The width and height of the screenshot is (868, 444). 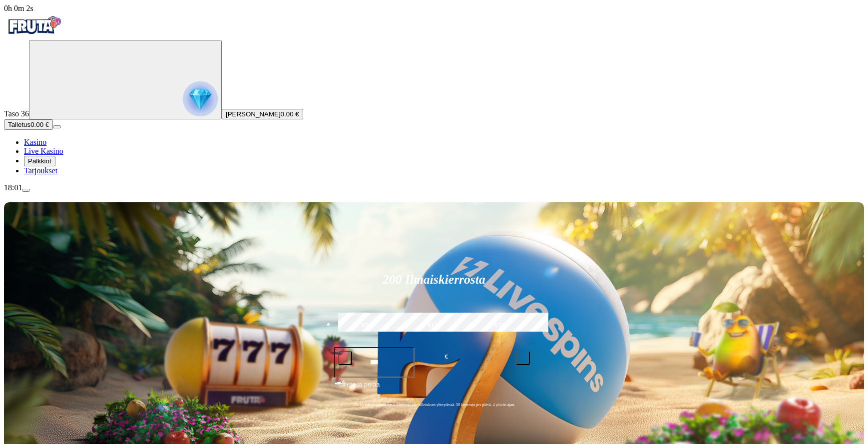 What do you see at coordinates (44, 151) in the screenshot?
I see `a: Live Kasino` at bounding box center [44, 151].